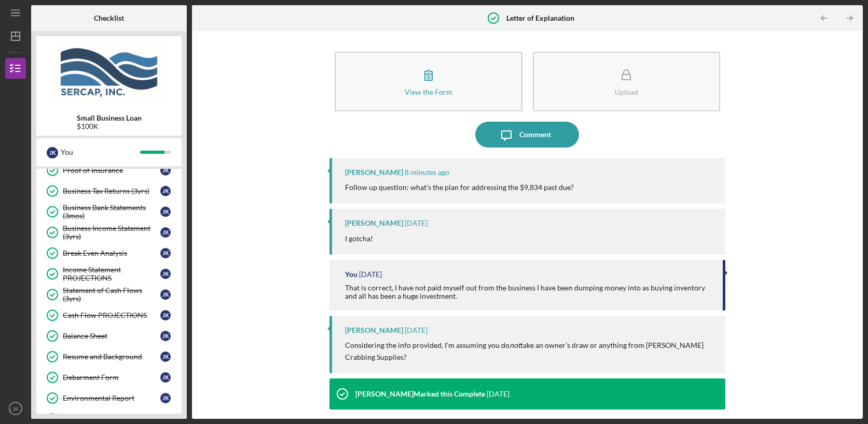 The image size is (868, 424). Describe the element at coordinates (16, 408) in the screenshot. I see `text: JK` at that location.